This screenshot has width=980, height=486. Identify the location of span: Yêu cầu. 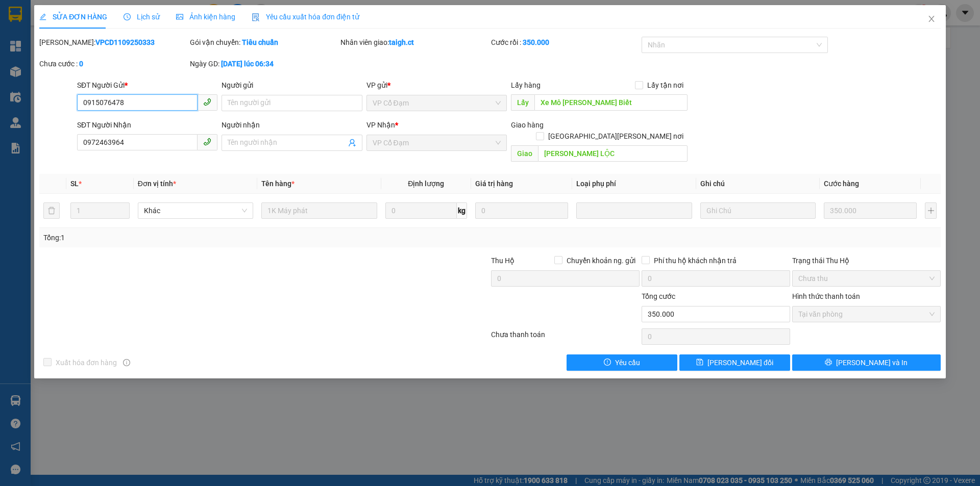
(627, 363).